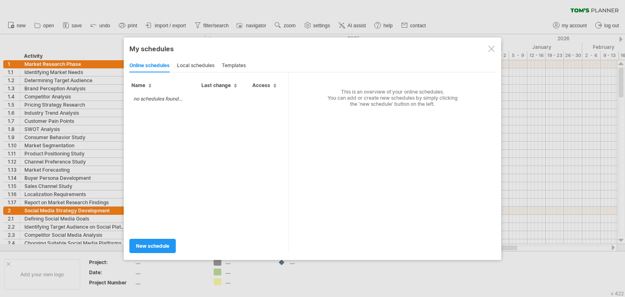 Image resolution: width=625 pixels, height=297 pixels. What do you see at coordinates (141, 85) in the screenshot?
I see `span: Name` at bounding box center [141, 85].